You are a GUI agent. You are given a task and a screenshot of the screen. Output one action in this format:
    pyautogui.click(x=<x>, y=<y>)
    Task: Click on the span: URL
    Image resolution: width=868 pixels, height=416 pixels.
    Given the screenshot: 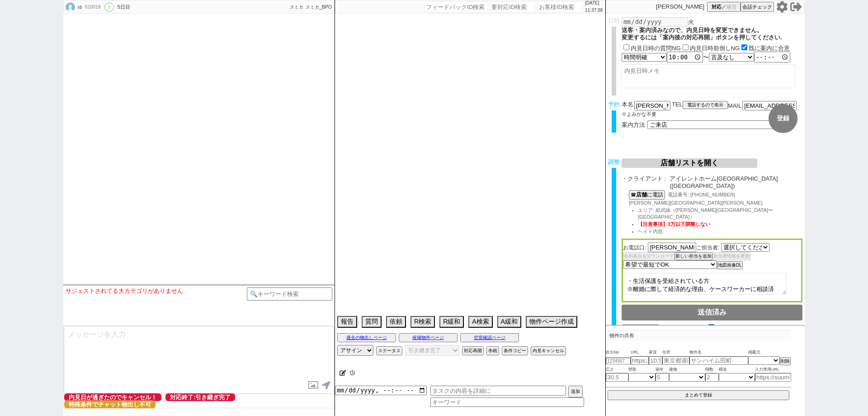 What is the action you would take?
    pyautogui.click(x=640, y=352)
    